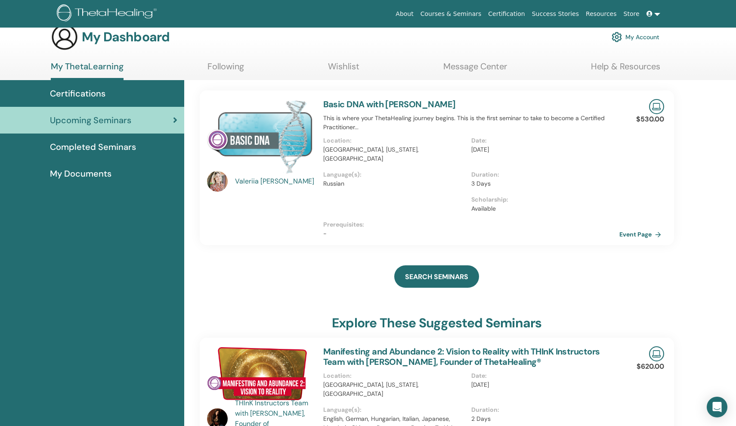 This screenshot has width=736, height=426. I want to click on img: Basic DNA, so click(260, 136).